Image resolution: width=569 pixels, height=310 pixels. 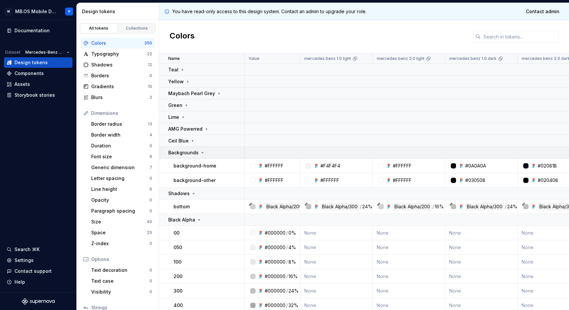 I want to click on div: All tokens, so click(x=99, y=28).